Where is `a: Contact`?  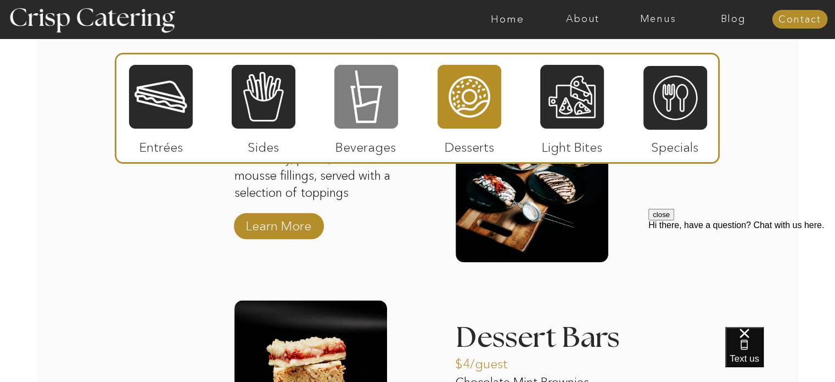 a: Contact is located at coordinates (799, 20).